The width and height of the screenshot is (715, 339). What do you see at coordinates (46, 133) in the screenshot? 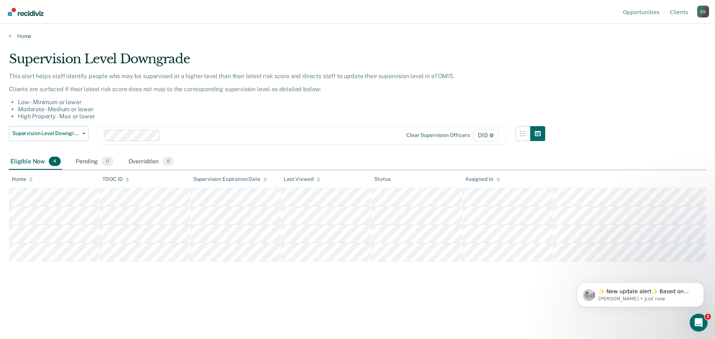
I see `span: Supervision Level Downgrade` at bounding box center [46, 133].